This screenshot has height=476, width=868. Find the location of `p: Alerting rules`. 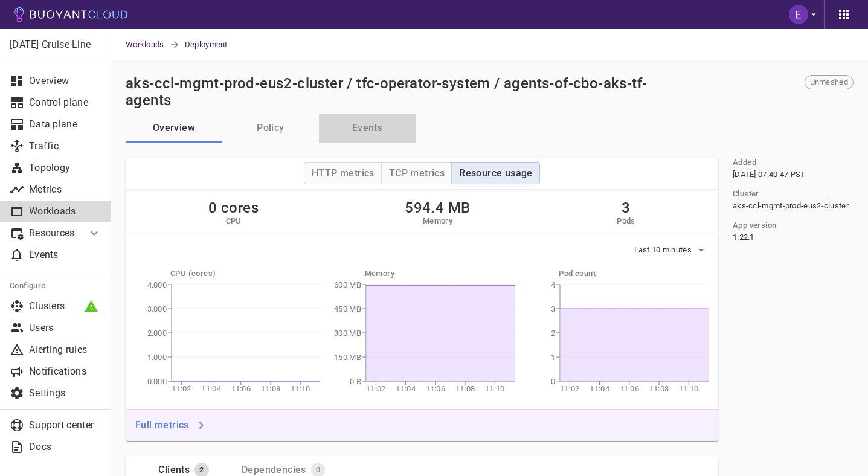

p: Alerting rules is located at coordinates (65, 349).